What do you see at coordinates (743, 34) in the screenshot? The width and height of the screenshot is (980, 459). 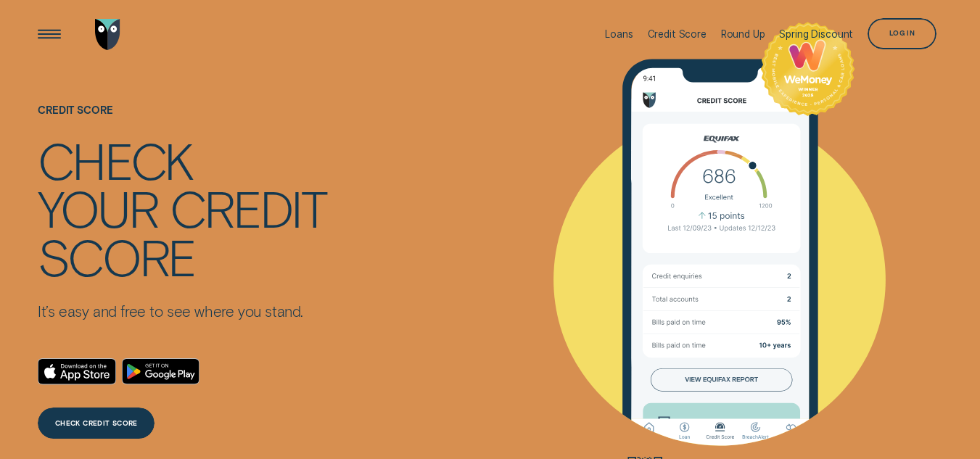 I see `div: Round Up` at bounding box center [743, 34].